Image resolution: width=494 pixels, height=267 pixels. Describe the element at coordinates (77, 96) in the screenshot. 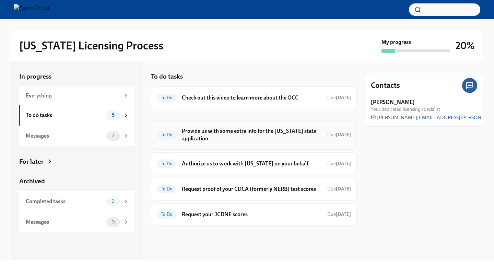

I see `a: Everything` at that location.